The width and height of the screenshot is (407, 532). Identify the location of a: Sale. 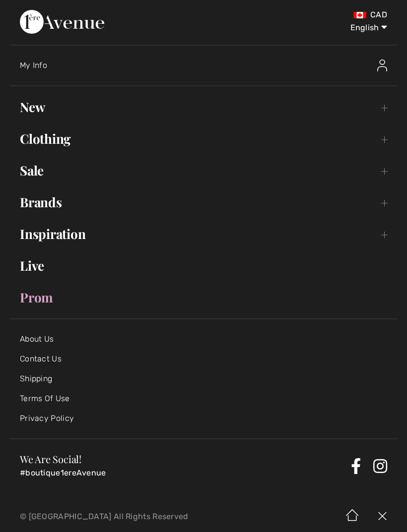
(204, 170).